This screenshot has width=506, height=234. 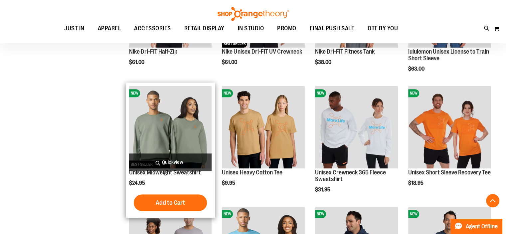 I want to click on a: lululemon Unisex License to Train Short Sleeve, so click(x=449, y=55).